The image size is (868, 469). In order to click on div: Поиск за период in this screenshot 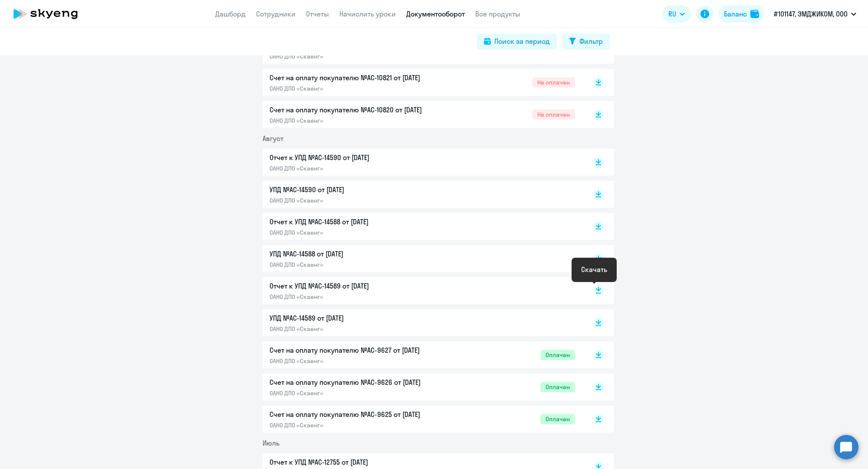, I will do `click(522, 41)`.